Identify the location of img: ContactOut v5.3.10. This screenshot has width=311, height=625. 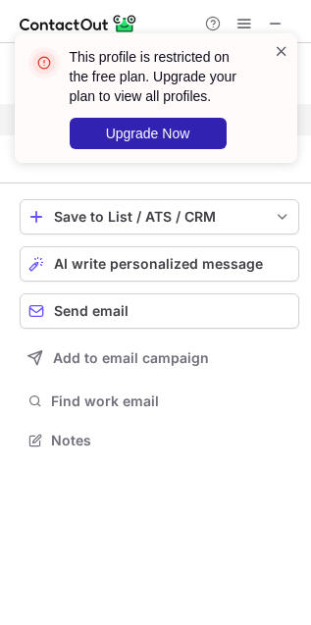
(79, 24).